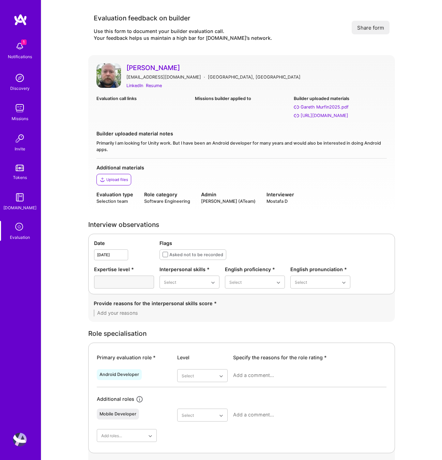  What do you see at coordinates (135, 85) in the screenshot?
I see `a: LinkedIn` at bounding box center [135, 85].